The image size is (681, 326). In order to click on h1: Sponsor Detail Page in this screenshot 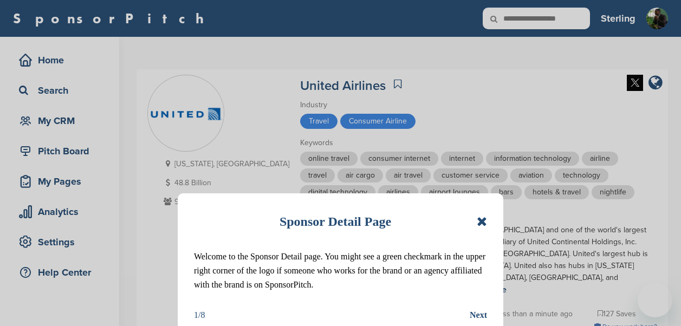, I will do `click(336, 222)`.